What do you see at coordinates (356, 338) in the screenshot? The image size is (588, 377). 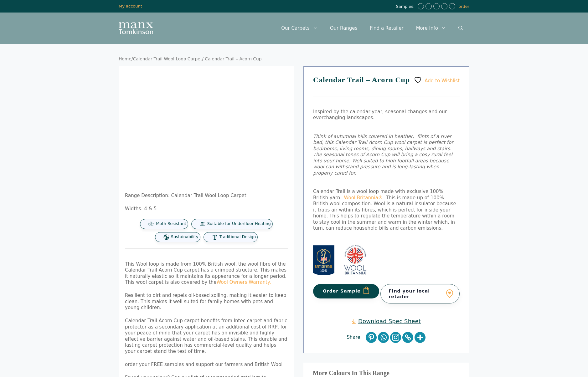 I see `span: Share:` at bounding box center [356, 338].